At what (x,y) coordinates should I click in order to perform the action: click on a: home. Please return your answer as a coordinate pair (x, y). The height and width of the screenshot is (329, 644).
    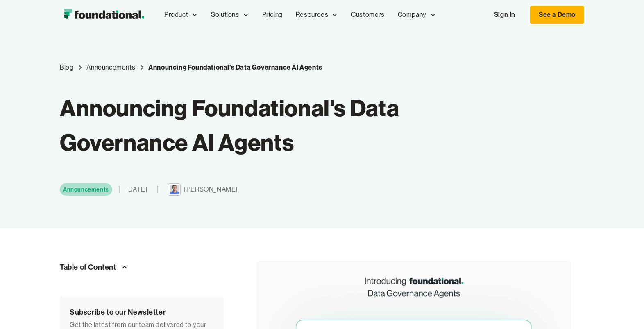
    Looking at the image, I should click on (104, 15).